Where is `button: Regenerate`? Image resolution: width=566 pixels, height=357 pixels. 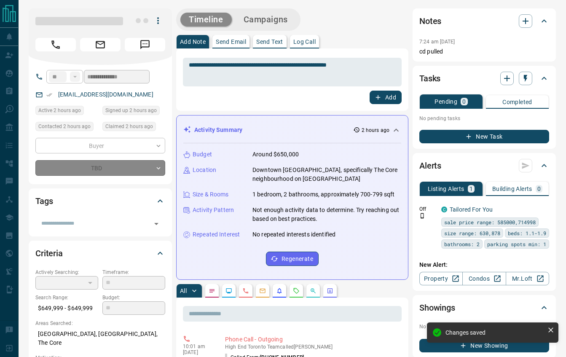 button: Regenerate is located at coordinates (292, 259).